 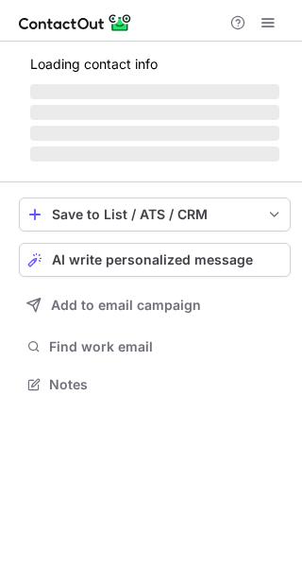 What do you see at coordinates (155, 64) in the screenshot?
I see `p: Loading contact info` at bounding box center [155, 64].